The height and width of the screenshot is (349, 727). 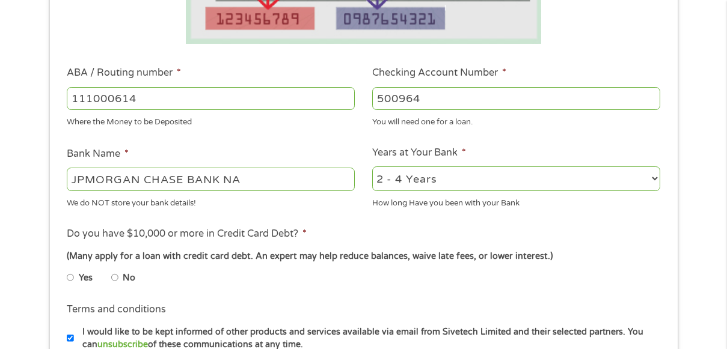 I want to click on label: Years at Your Bank, so click(x=419, y=153).